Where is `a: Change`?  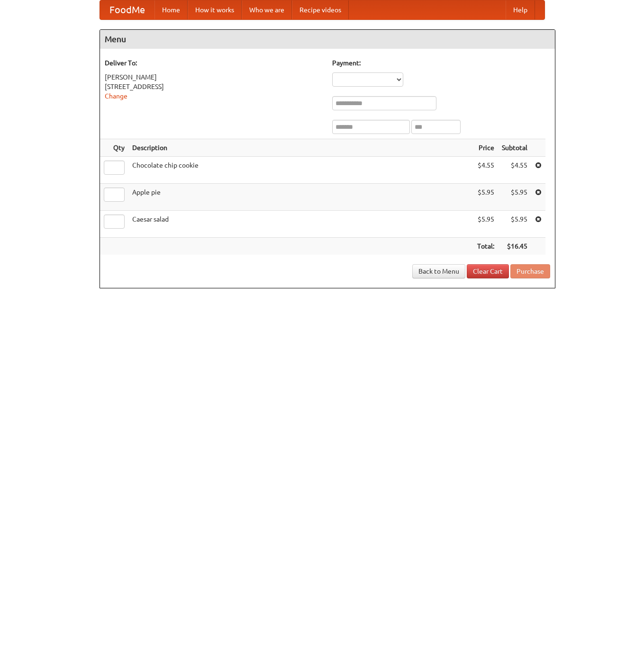
a: Change is located at coordinates (116, 96).